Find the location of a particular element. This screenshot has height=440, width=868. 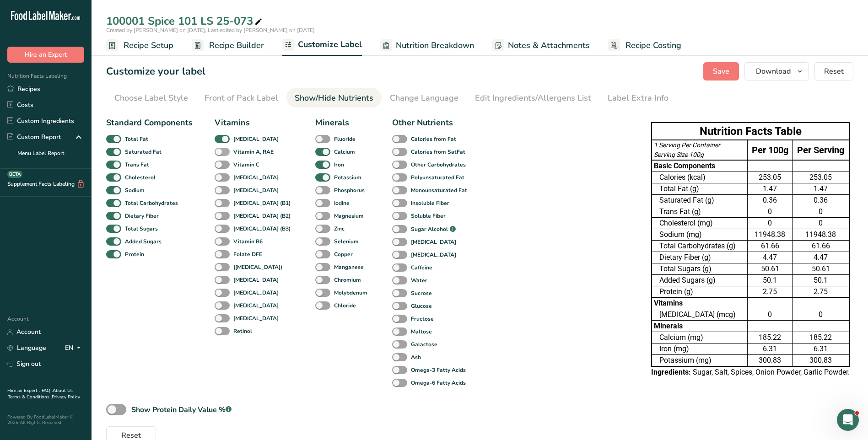

b: Trans Fat is located at coordinates (137, 165).